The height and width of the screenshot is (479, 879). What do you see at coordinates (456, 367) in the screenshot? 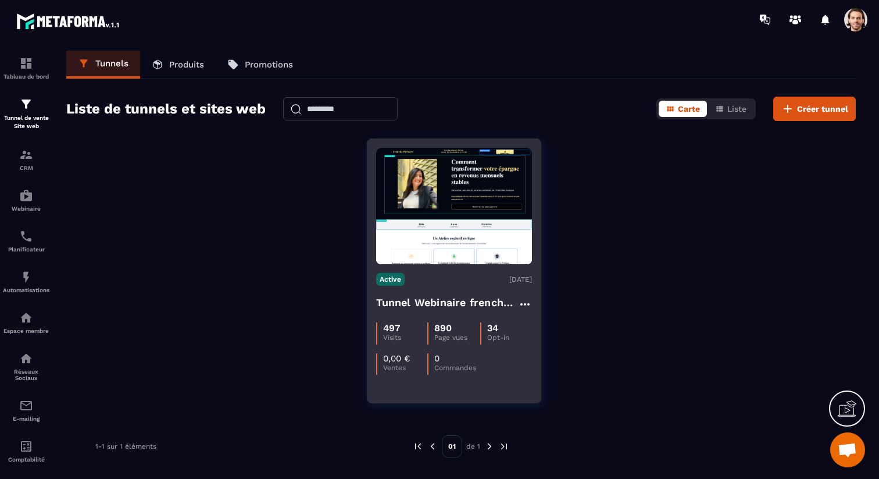
I see `p: Commandes` at bounding box center [456, 367].